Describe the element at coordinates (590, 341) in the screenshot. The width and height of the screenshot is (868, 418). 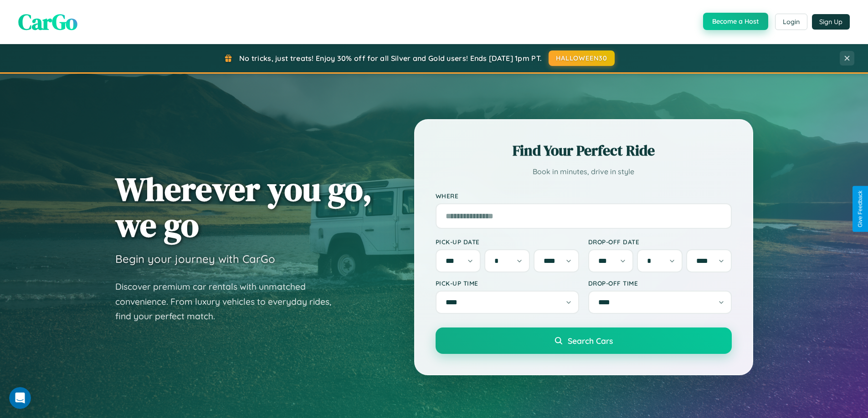
I see `span: Search Cars` at that location.